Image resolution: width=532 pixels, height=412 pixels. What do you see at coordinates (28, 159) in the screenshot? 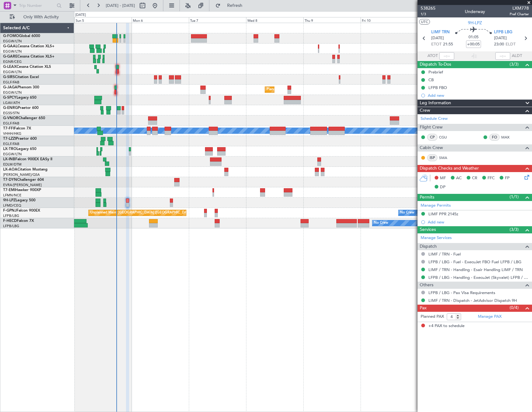
I see `a: LX-INBFalcon 900EX EASy II` at bounding box center [28, 159].